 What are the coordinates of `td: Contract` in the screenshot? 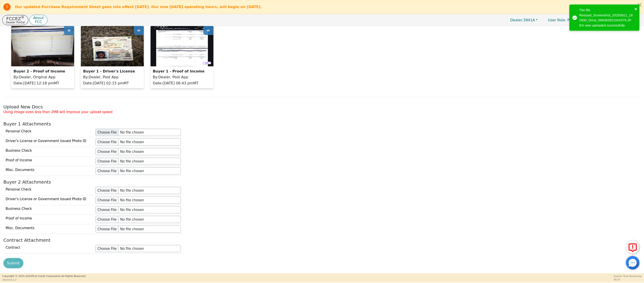 It's located at (48, 249).